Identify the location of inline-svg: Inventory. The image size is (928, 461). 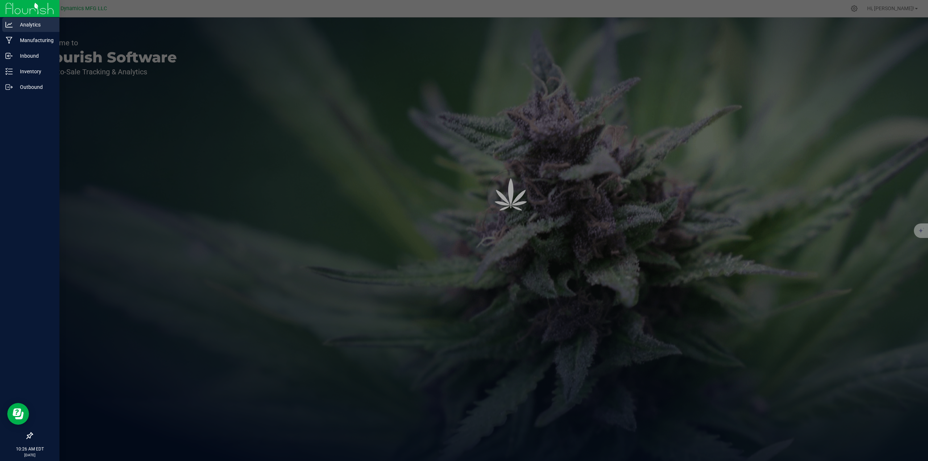
(9, 71).